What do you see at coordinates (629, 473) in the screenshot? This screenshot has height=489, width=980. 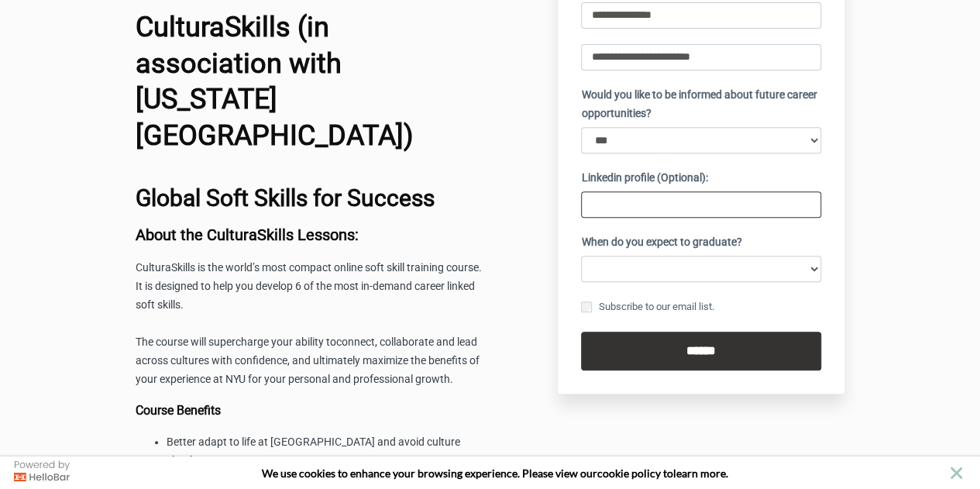 I see `a: cookie policy` at bounding box center [629, 473].